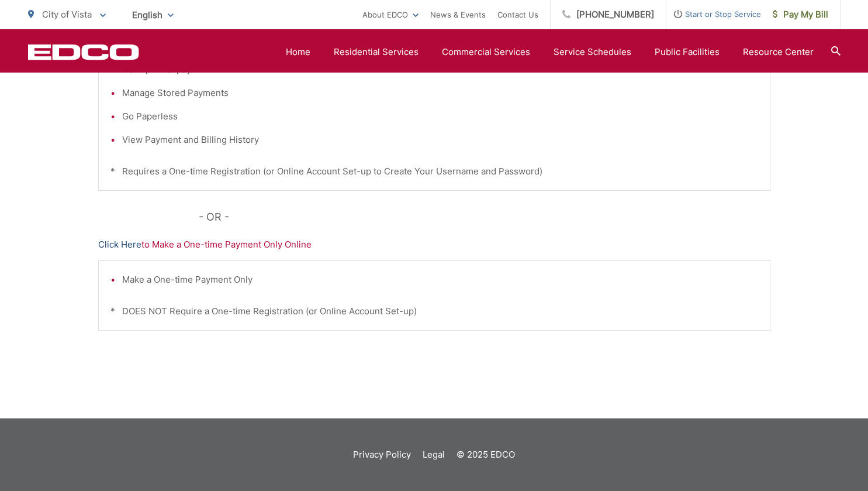 The height and width of the screenshot is (491, 868). What do you see at coordinates (458, 15) in the screenshot?
I see `a: News & Events` at bounding box center [458, 15].